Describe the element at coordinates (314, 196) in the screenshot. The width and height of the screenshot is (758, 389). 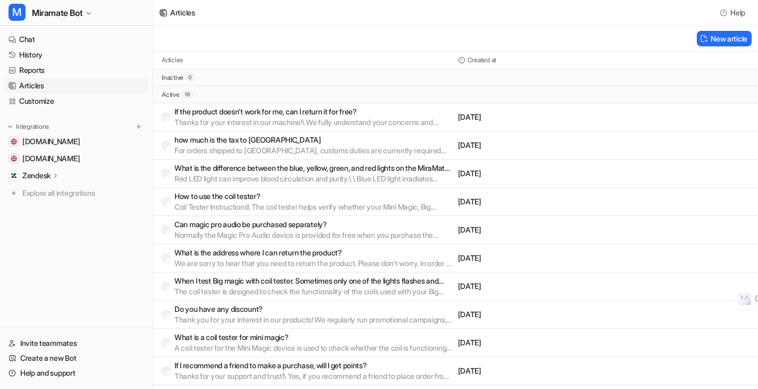
I see `p: How to use the coil tester?` at that location.